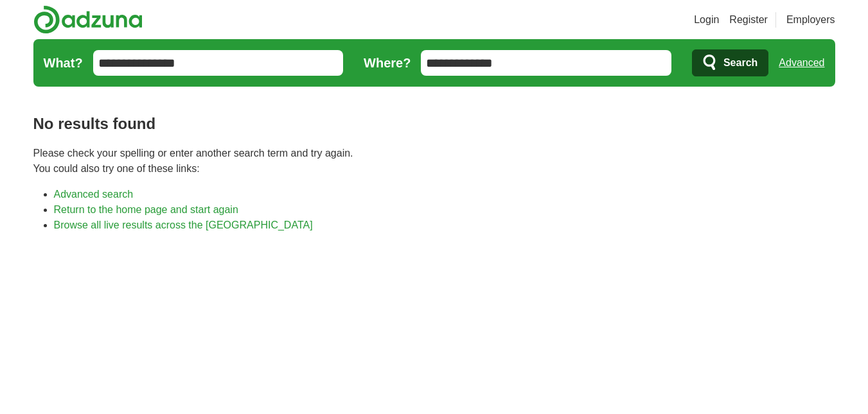 The height and width of the screenshot is (414, 868). Describe the element at coordinates (387, 63) in the screenshot. I see `label: Where?` at that location.